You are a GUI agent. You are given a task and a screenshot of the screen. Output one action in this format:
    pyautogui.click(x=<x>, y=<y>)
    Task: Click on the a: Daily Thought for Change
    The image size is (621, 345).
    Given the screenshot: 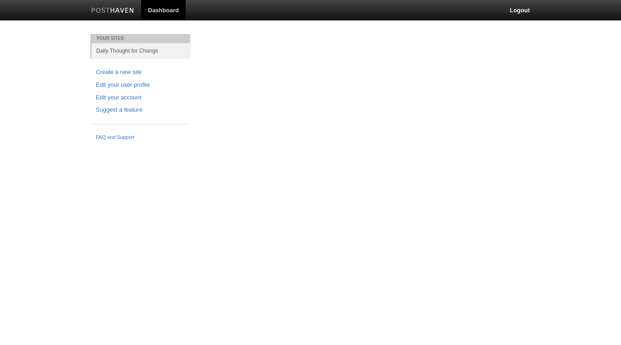 What is the action you would take?
    pyautogui.click(x=141, y=50)
    